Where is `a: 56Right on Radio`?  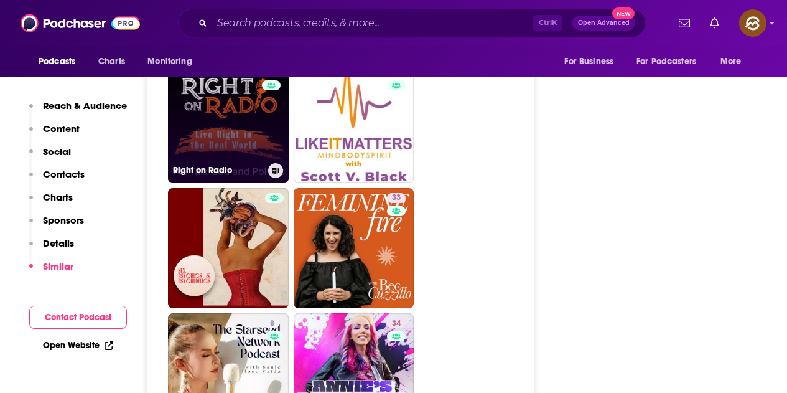
a: 56Right on Radio is located at coordinates (228, 123).